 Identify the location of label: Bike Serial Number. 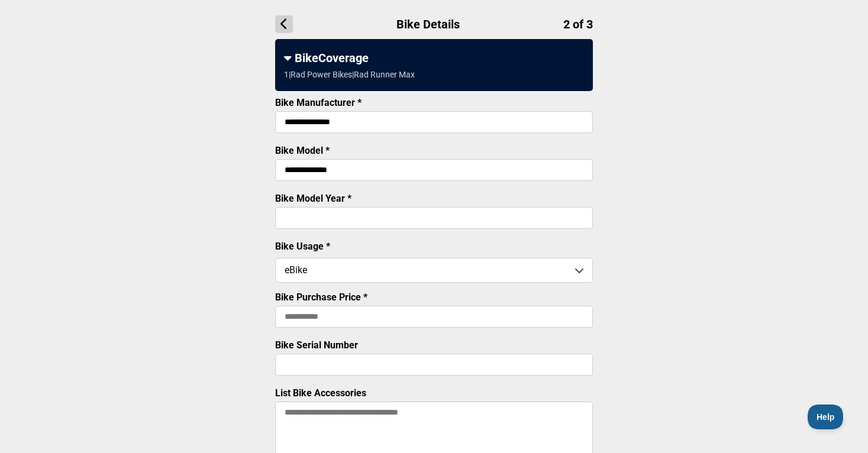
(316, 345).